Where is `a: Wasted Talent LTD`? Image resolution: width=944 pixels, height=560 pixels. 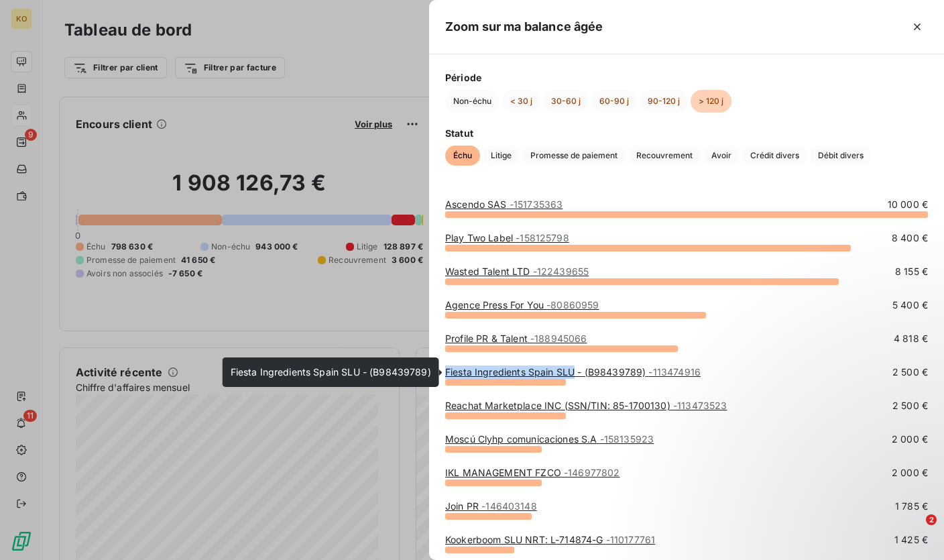 a: Wasted Talent LTD is located at coordinates (517, 270).